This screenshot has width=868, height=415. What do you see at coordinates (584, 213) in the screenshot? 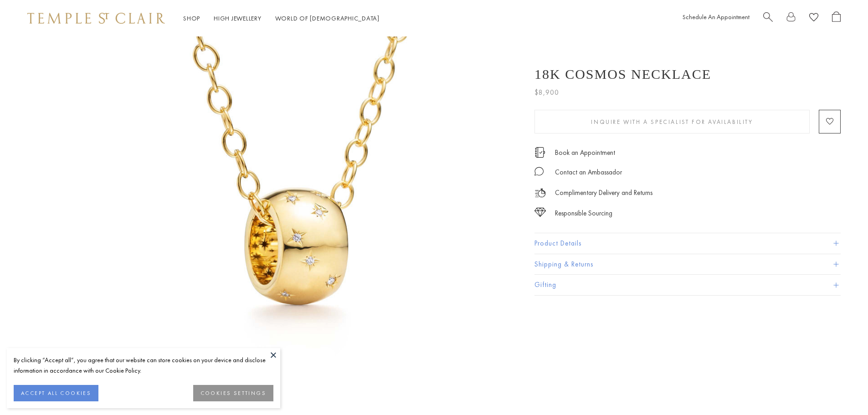
I see `div: Responsible Sourcing` at bounding box center [584, 213].